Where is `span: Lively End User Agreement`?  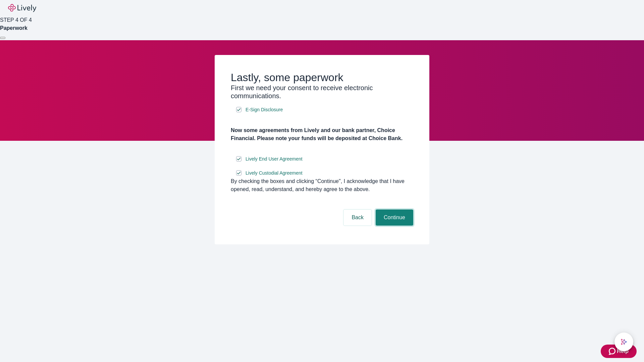 span: Lively End User Agreement is located at coordinates (274, 159).